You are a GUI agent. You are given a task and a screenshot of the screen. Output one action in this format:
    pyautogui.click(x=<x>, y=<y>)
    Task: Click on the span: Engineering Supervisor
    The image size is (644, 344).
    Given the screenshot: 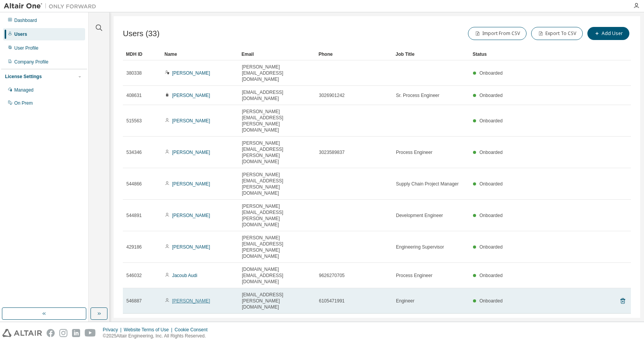 What is the action you would take?
    pyautogui.click(x=420, y=247)
    